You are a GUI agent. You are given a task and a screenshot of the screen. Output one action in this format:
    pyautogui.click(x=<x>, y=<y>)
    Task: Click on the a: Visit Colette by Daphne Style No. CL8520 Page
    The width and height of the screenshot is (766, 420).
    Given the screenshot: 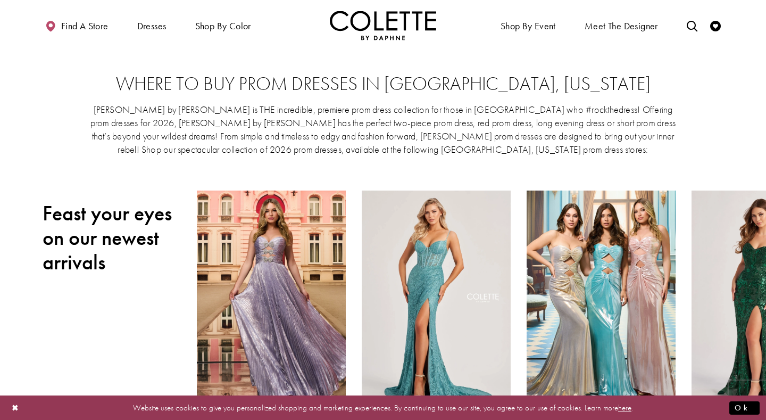 What is the action you would take?
    pyautogui.click(x=271, y=298)
    